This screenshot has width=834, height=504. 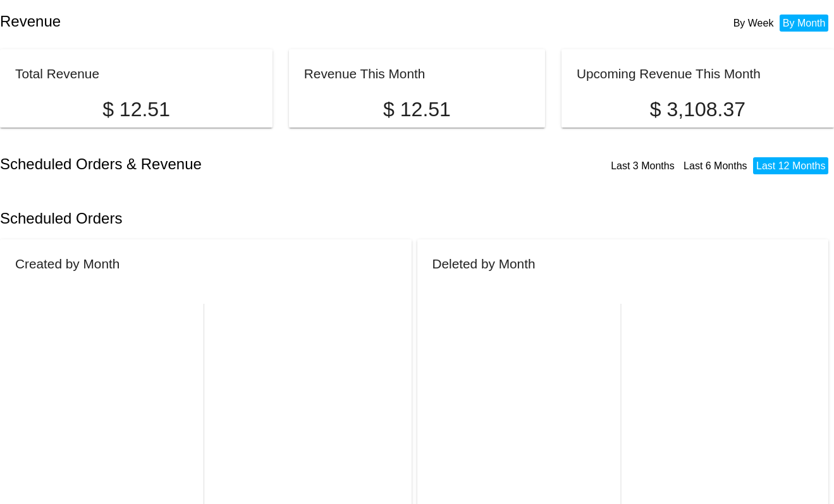 I want to click on a: Last 3 Months, so click(x=642, y=166).